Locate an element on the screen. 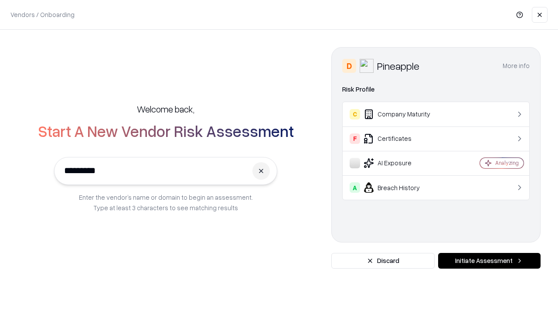  div: Pineapple is located at coordinates (398, 66).